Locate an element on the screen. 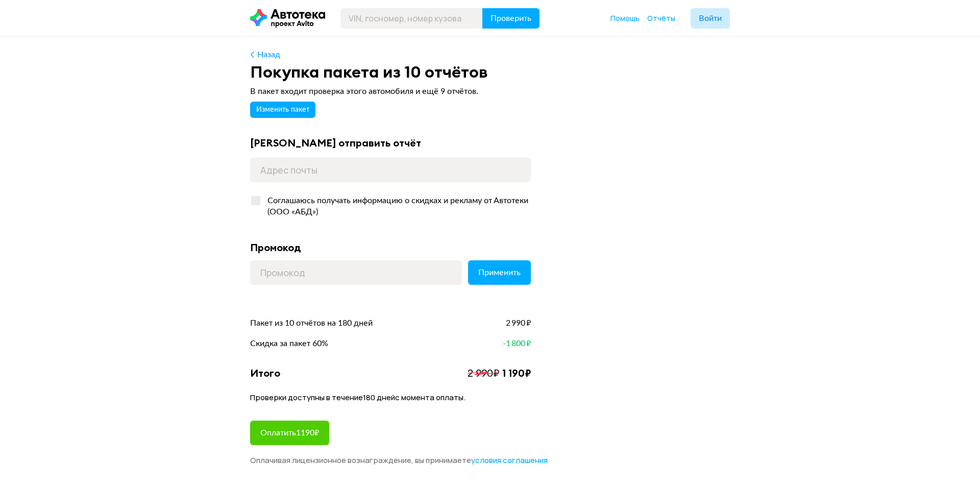  input: Промокод is located at coordinates (355, 272).